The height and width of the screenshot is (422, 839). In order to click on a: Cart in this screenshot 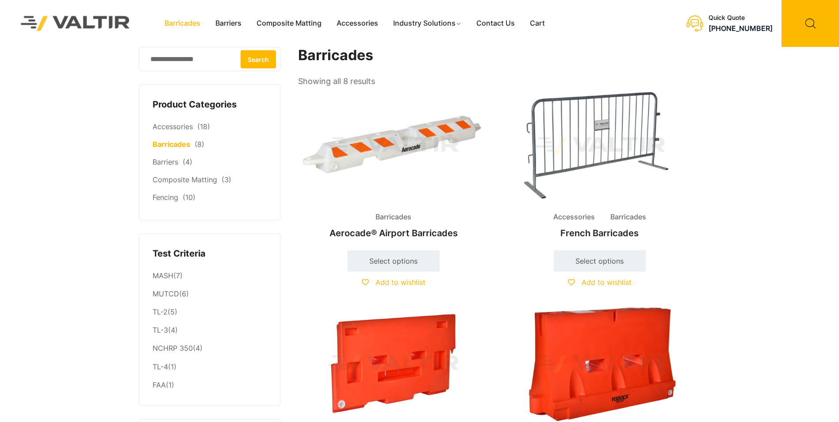, I will do `click(538, 23)`.